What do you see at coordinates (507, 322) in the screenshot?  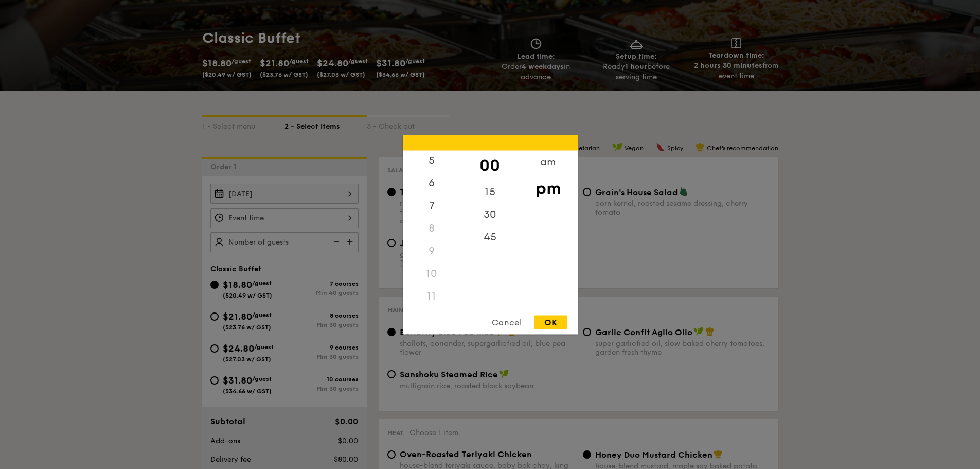 I see `div: Cancel` at bounding box center [507, 322].